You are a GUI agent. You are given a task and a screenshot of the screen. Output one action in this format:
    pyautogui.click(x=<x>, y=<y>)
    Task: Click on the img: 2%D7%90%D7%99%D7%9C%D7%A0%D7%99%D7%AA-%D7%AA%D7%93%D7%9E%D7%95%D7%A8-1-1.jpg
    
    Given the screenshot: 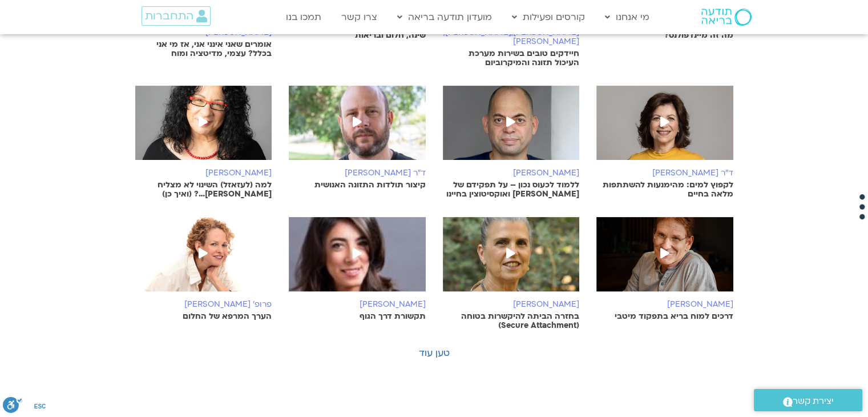 What is the action you would take?
    pyautogui.click(x=358, y=259)
    